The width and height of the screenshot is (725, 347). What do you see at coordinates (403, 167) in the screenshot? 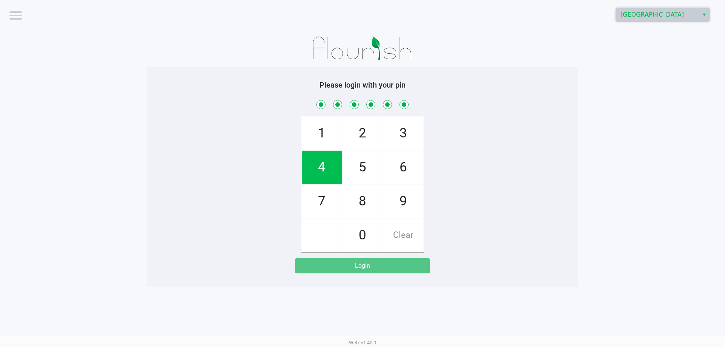
I see `span: 6` at bounding box center [403, 167].